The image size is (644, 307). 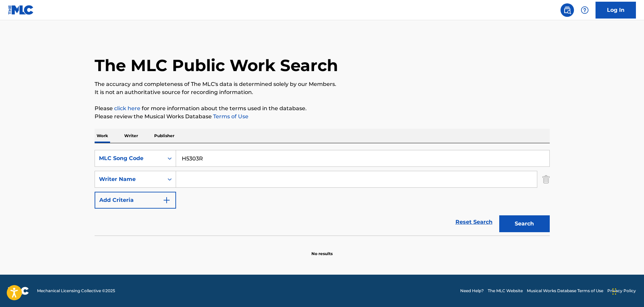 What do you see at coordinates (130, 179) in the screenshot?
I see `div: Writer Name` at bounding box center [130, 179].